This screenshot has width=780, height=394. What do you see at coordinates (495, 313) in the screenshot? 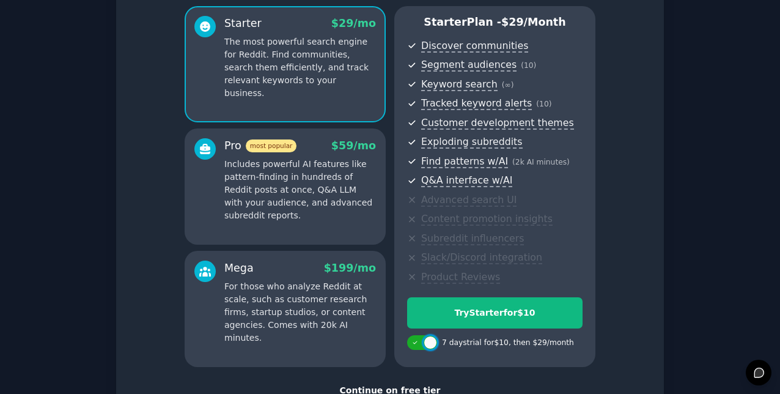
I see `div: Try Starter for $10` at bounding box center [495, 313].